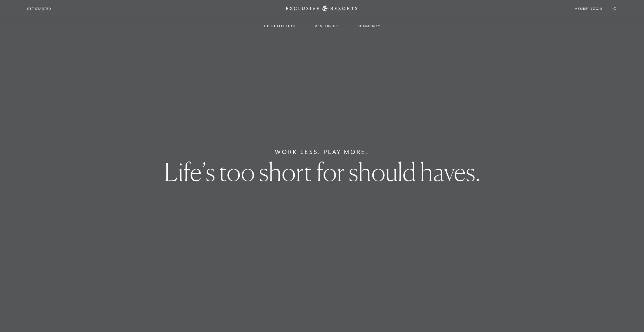  Describe the element at coordinates (322, 152) in the screenshot. I see `h6: Work Less. Play More.` at that location.